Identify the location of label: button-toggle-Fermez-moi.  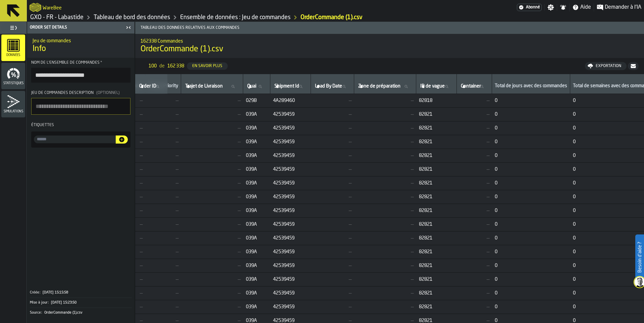
(128, 28).